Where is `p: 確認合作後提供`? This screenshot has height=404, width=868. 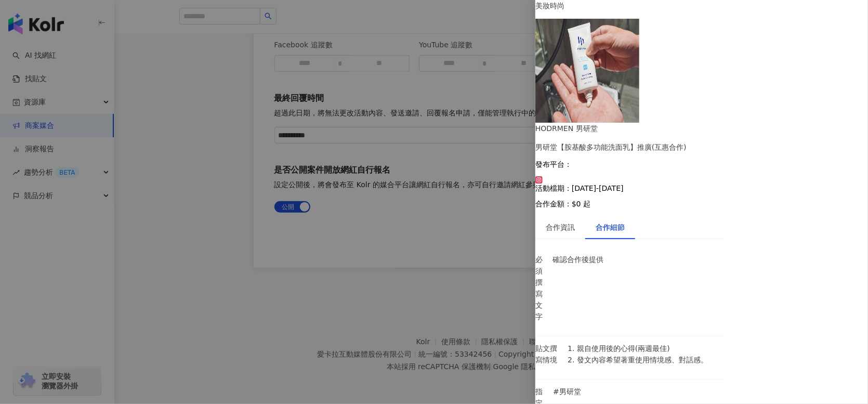 p: 確認合作後提供 is located at coordinates (594, 259).